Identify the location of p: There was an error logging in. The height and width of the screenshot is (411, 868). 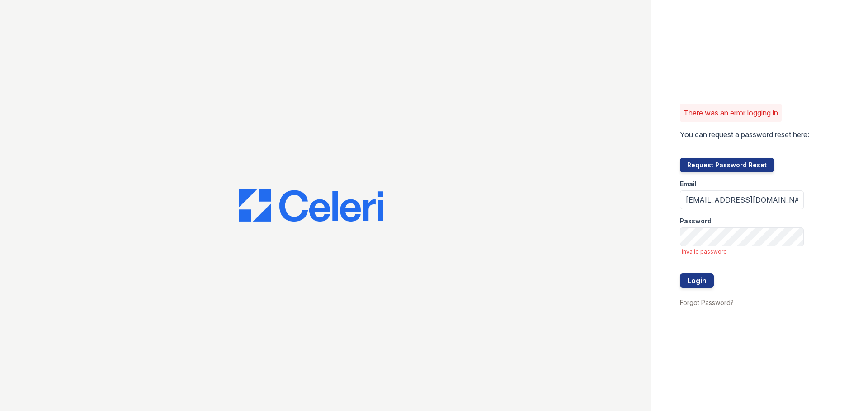
(731, 113).